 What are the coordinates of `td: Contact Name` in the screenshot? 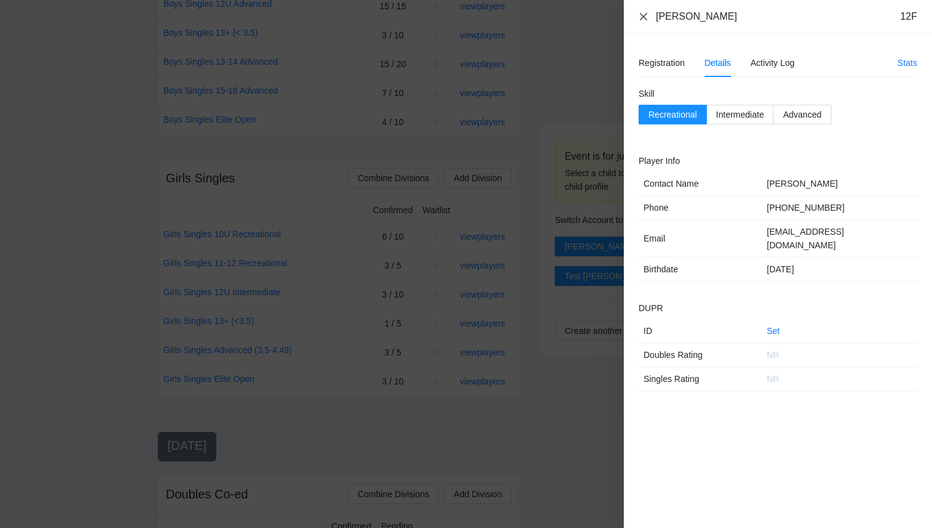 It's located at (700, 184).